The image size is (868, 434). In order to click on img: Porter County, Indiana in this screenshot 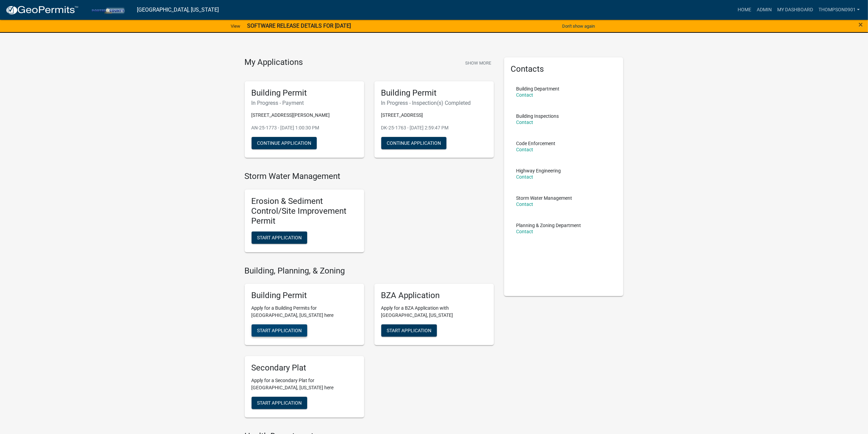, I will do `click(108, 9)`.